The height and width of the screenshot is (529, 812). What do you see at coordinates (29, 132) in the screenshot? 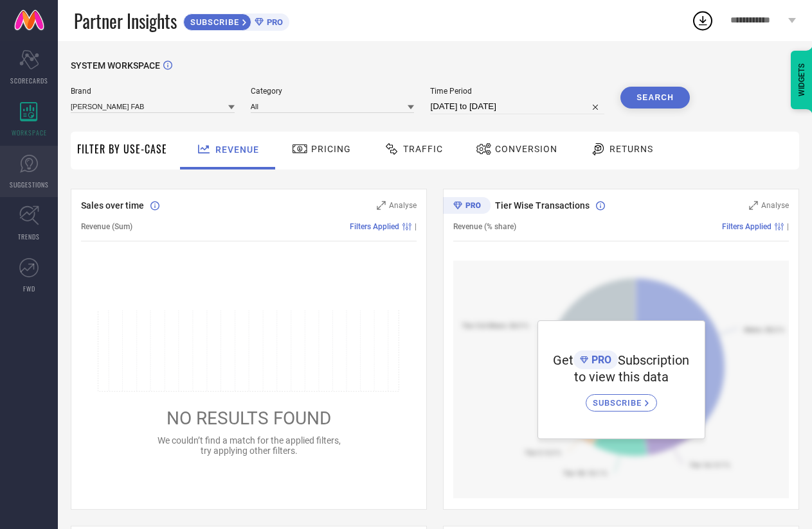
I see `span: WORKSPACE` at bounding box center [29, 132].